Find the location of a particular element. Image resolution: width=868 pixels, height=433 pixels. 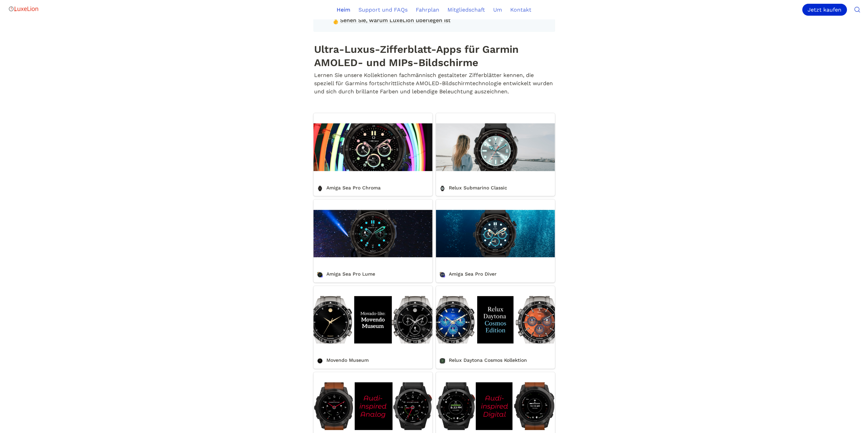

font: Mitgliedschaft is located at coordinates (466, 9).